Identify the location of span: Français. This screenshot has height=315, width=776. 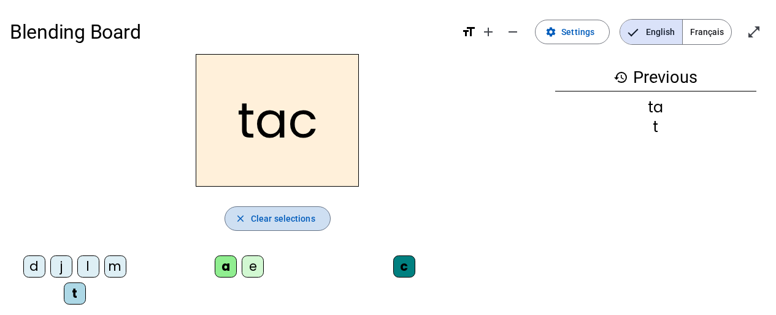
(707, 32).